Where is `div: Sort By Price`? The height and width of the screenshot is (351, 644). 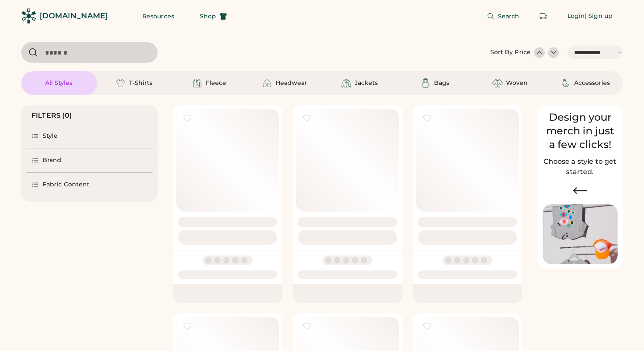 div: Sort By Price is located at coordinates (510, 52).